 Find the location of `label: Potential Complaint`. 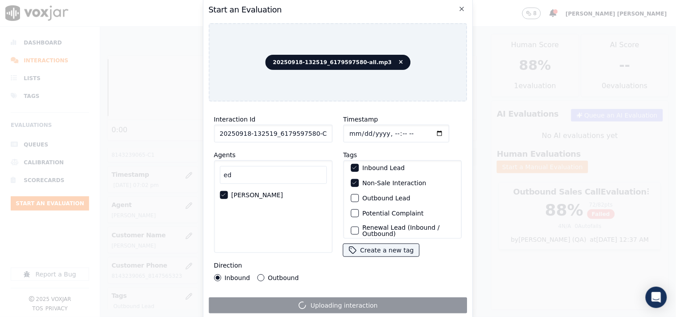

label: Potential Complaint is located at coordinates (393, 213).